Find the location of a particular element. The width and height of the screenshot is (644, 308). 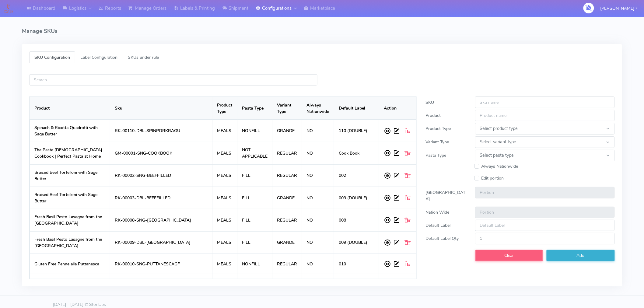

input: Sku name is located at coordinates (545, 102).